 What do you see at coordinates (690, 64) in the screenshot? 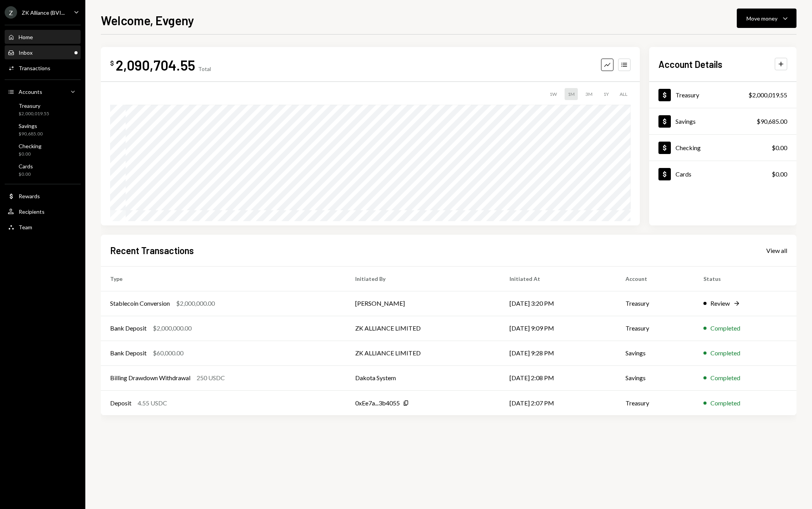
I see `h2: Account Details` at bounding box center [690, 64].